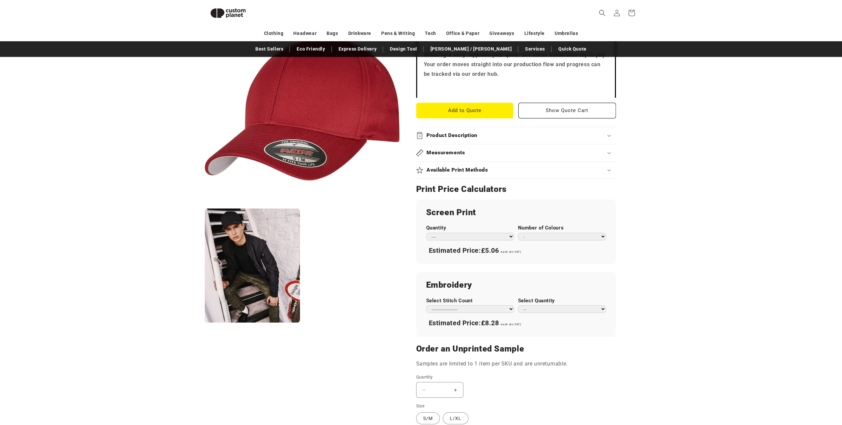 The height and width of the screenshot is (425, 842). What do you see at coordinates (516, 189) in the screenshot?
I see `h2: Print Price Calculators` at bounding box center [516, 189].